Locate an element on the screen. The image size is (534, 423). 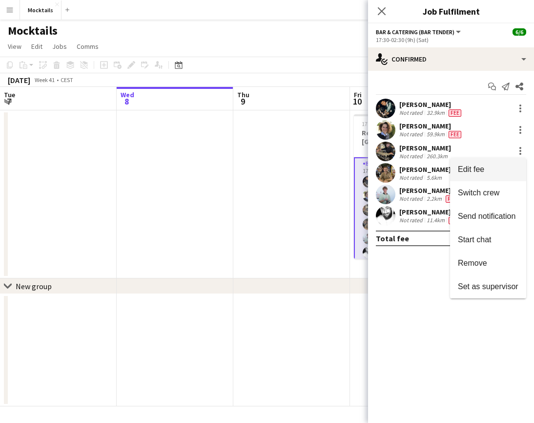
span: Edit fee is located at coordinates (471, 169).